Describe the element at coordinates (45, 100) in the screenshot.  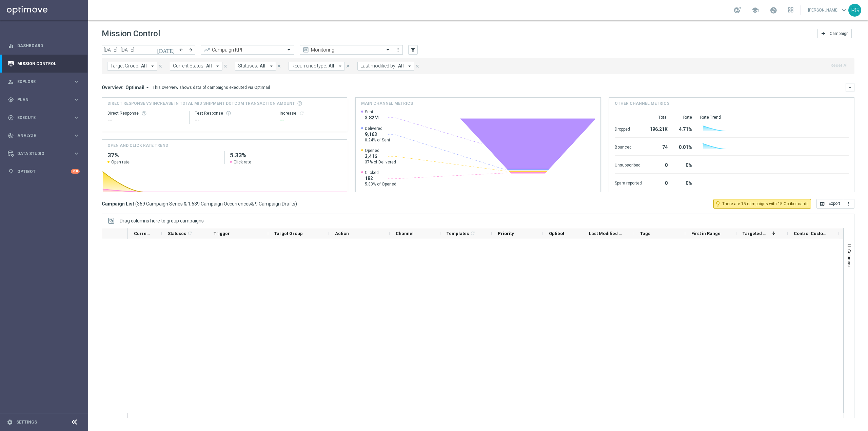
I see `span: Plan` at that location.